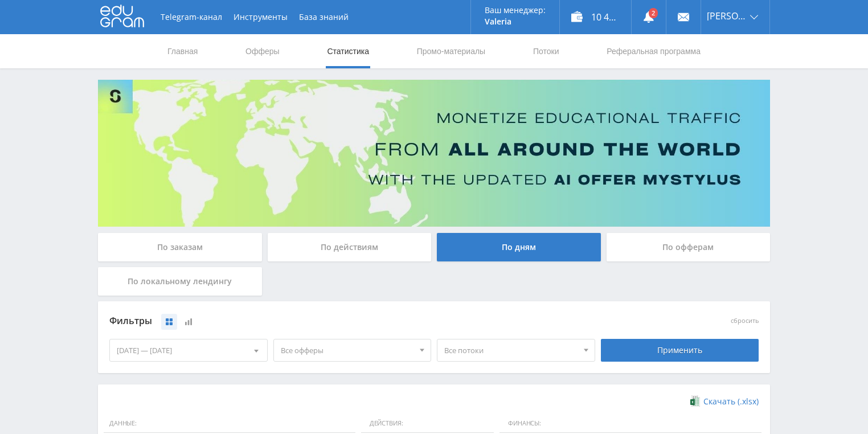 This screenshot has width=868, height=434. Describe the element at coordinates (653, 51) in the screenshot. I see `a: Реферальная программа` at that location.